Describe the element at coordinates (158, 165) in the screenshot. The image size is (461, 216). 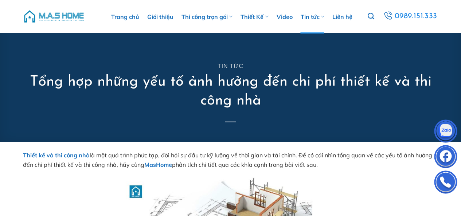
I see `a: MasHome` at that location.